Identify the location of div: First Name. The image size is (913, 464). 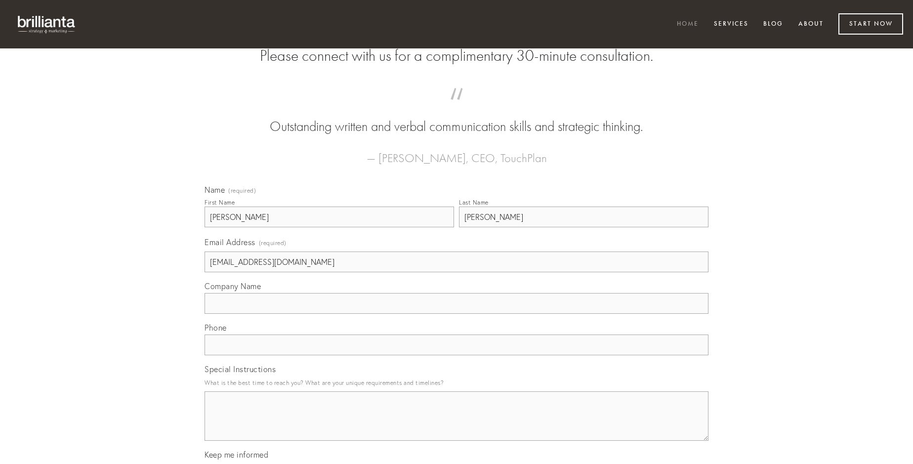
(219, 202).